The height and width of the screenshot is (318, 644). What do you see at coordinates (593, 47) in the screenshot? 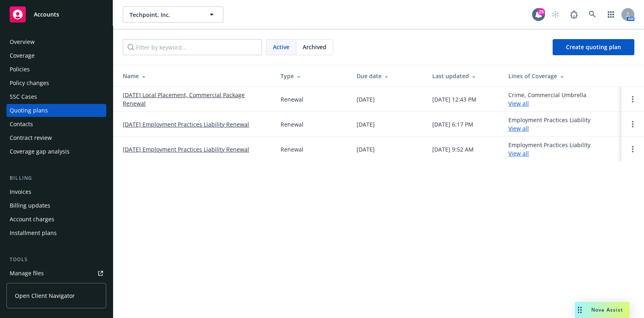
I see `a: Create quoting plan` at bounding box center [593, 47].